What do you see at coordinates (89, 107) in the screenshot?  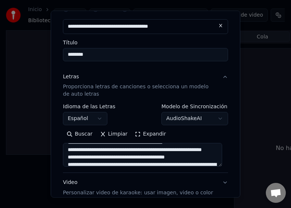 I see `label: Idioma de las Letras` at bounding box center [89, 107].